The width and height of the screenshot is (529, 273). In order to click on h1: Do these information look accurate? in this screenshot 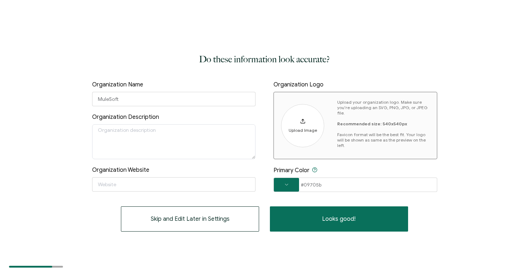, I will do `click(264, 59)`.